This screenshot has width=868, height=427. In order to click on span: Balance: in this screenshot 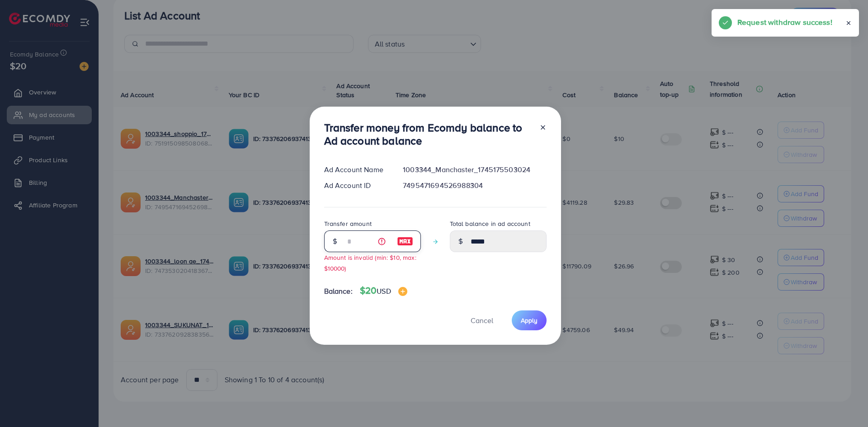, I will do `click(338, 291)`.